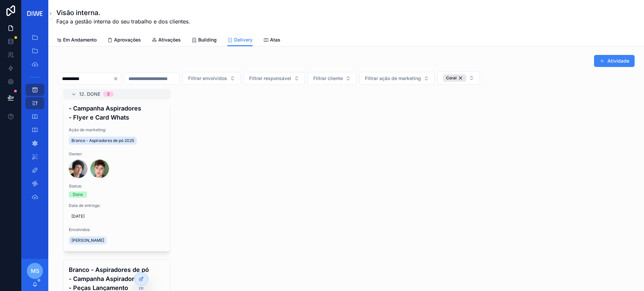  Describe the element at coordinates (77, 40) in the screenshot. I see `a: Em Andamento` at that location.